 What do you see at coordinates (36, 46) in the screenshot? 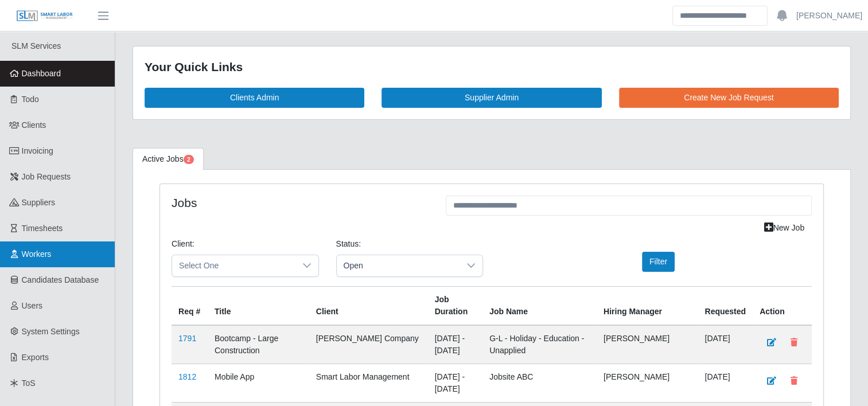
I see `span: SLM Services` at bounding box center [36, 46].